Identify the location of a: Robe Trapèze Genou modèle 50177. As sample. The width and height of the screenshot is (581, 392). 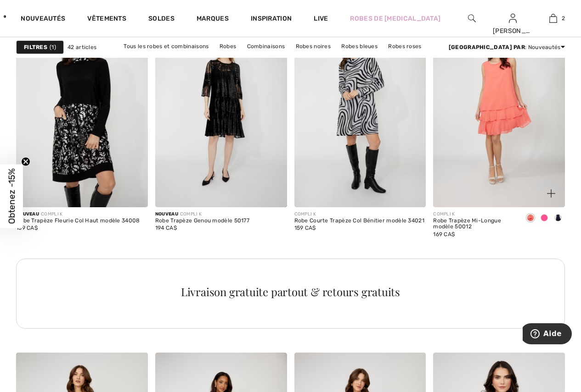
(221, 109).